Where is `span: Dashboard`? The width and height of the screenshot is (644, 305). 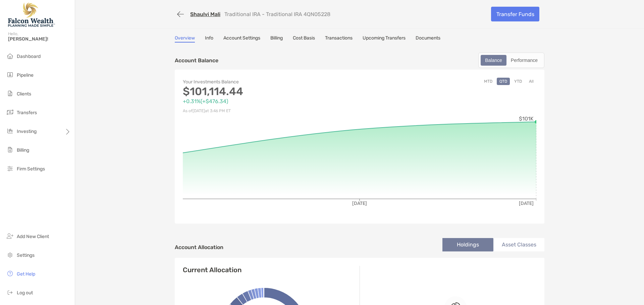 span: Dashboard is located at coordinates (29, 56).